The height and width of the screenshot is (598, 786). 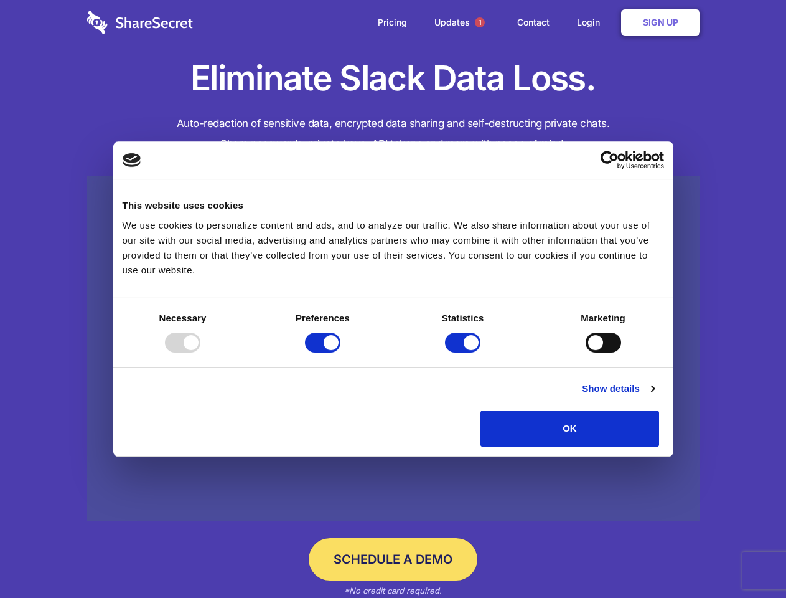 What do you see at coordinates (139, 22) in the screenshot?
I see `img: logo-wordmark-white-trans-d4663122ce5f474addd5e946df7df03e33cb6a1c49d2221995e7729f52c070b2.svg` at bounding box center [139, 22].